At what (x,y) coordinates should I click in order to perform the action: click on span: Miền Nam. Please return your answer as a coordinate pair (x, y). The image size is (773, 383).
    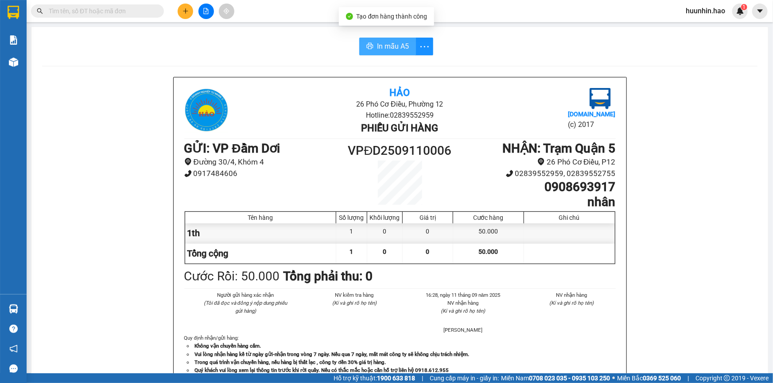
    Looking at the image, I should click on (555, 379).